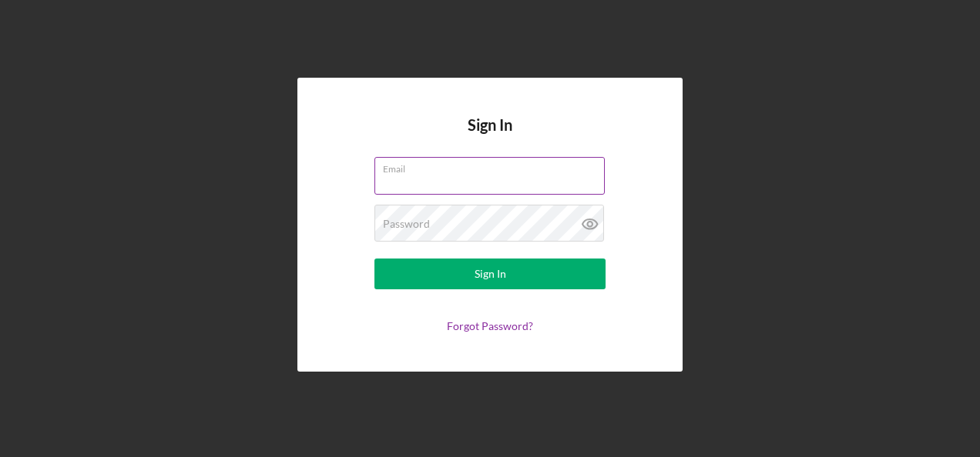 This screenshot has width=980, height=457. What do you see at coordinates (490, 326) in the screenshot?
I see `a: Forgot Password?` at bounding box center [490, 326].